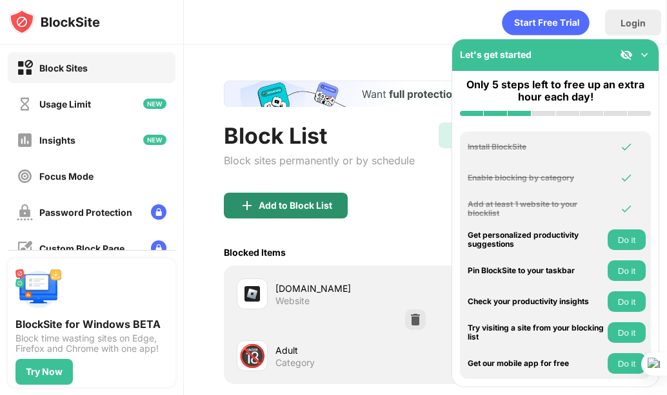  I want to click on div: Check your productivity insights, so click(536, 302).